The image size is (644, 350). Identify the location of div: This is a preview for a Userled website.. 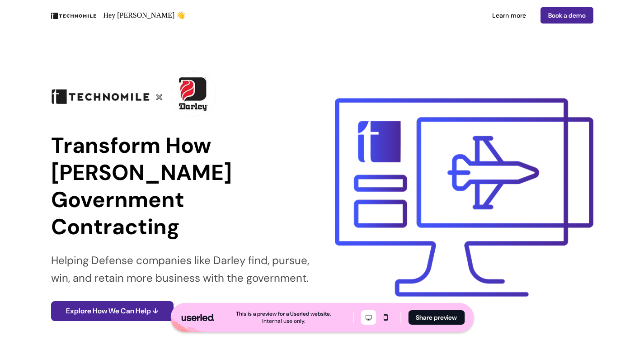
(284, 314).